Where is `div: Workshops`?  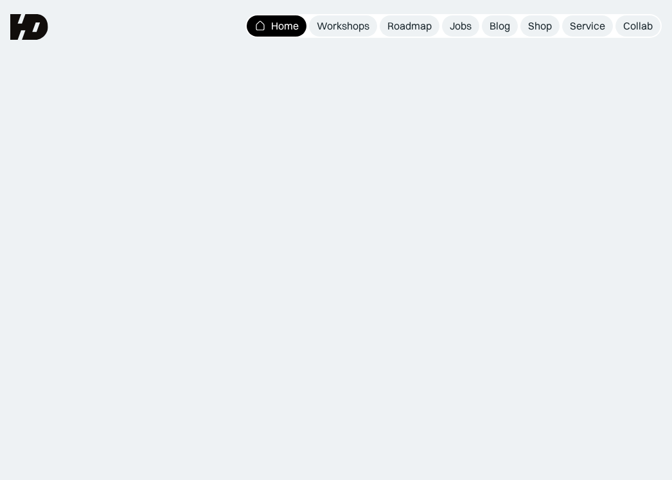 div: Workshops is located at coordinates (343, 26).